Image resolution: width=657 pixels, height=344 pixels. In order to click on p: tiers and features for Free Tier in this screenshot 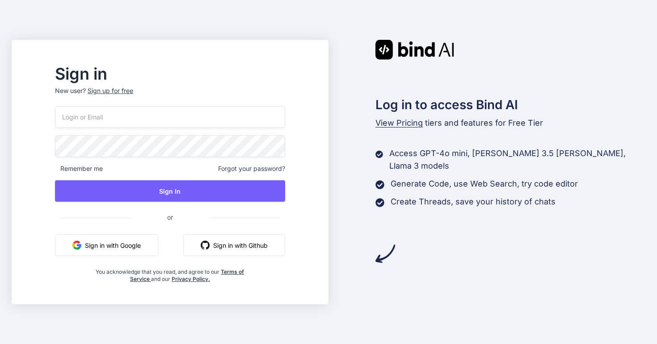, I will do `click(510, 123)`.